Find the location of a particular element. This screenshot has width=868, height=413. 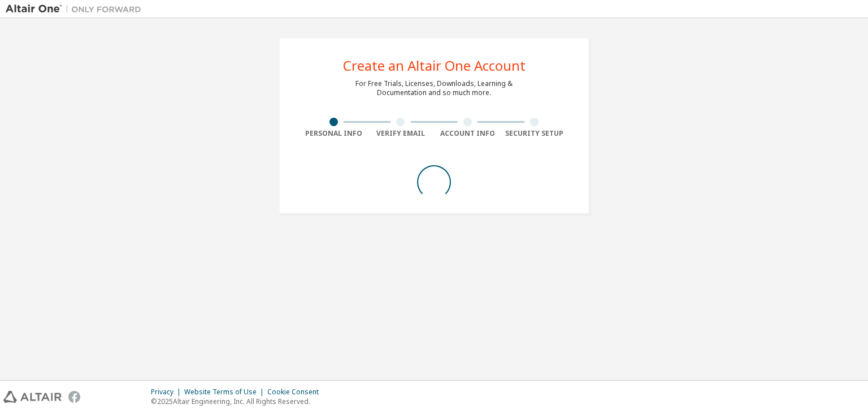

div: Cookie Consent is located at coordinates (296, 392).